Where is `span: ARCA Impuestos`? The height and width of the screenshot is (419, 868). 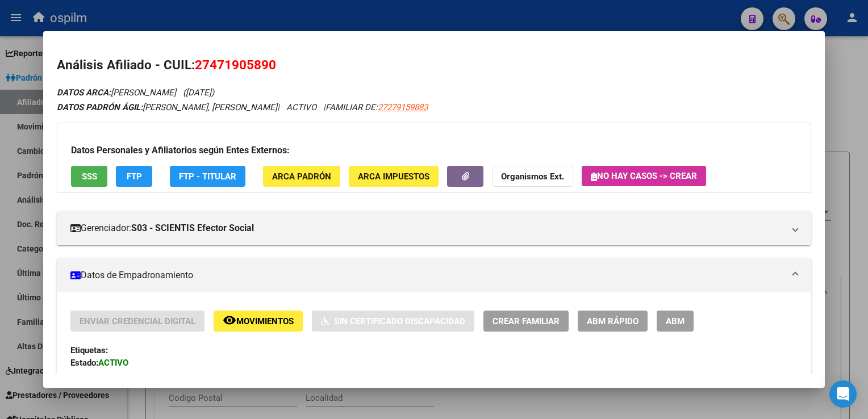 span: ARCA Impuestos is located at coordinates (394, 177).